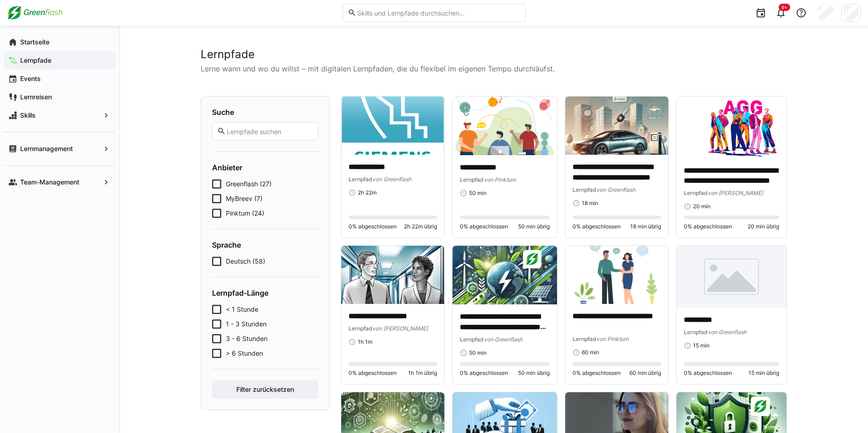  Describe the element at coordinates (784, 7) in the screenshot. I see `span: 9+` at that location.